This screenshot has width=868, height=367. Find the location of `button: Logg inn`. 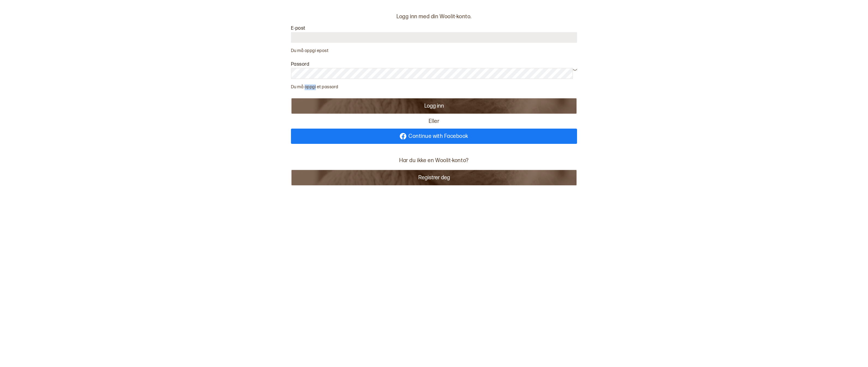

button: Logg inn is located at coordinates (434, 106).